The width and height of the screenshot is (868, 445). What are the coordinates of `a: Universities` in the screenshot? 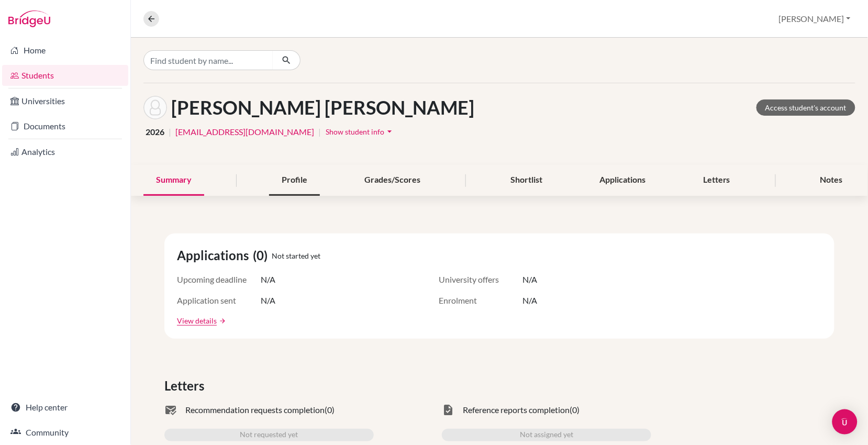 It's located at (65, 101).